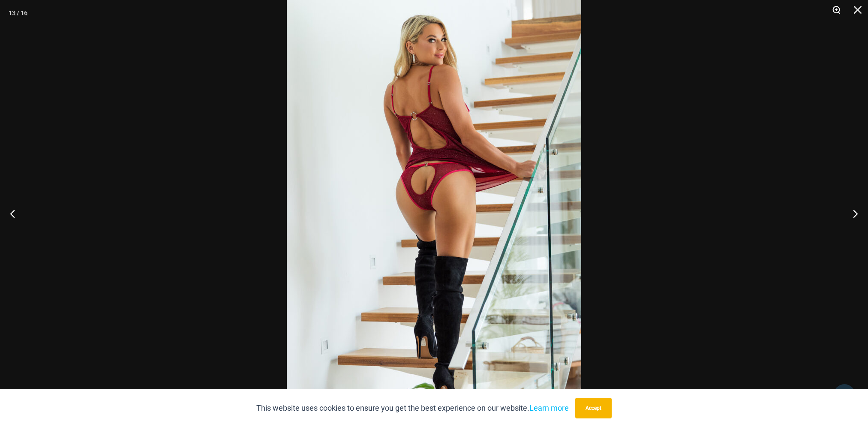 The image size is (868, 427). What do you see at coordinates (593, 408) in the screenshot?
I see `button: Accept` at bounding box center [593, 408].